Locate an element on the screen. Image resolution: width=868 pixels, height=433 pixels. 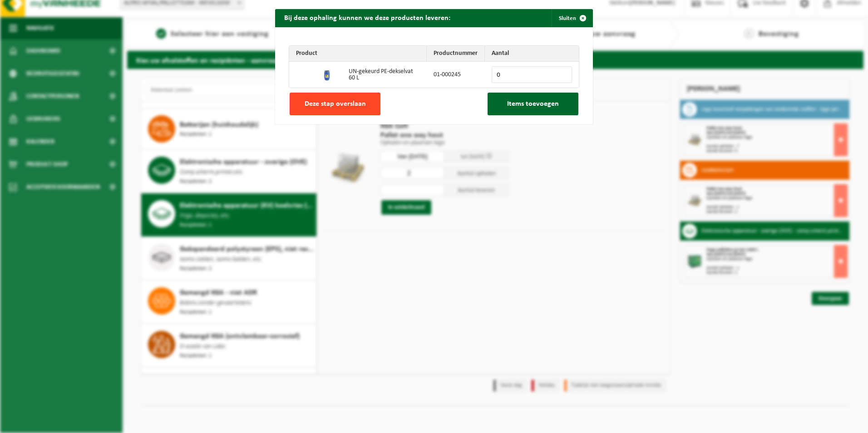
button: Deze stap overslaan is located at coordinates (335, 104).